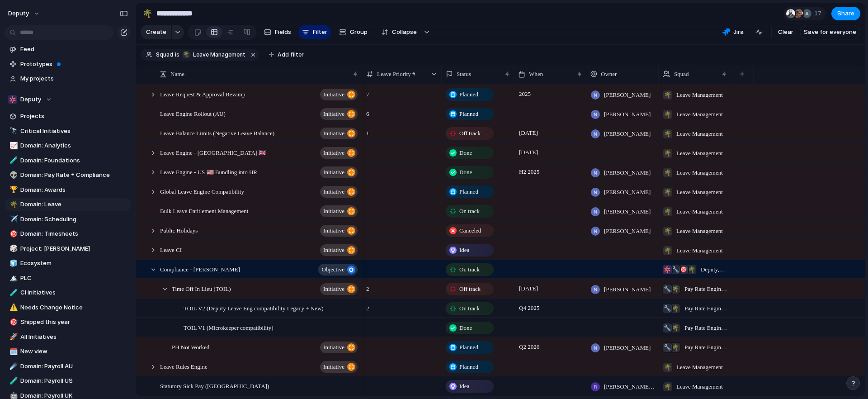  What do you see at coordinates (464, 386) in the screenshot?
I see `span: Idea` at bounding box center [464, 386].